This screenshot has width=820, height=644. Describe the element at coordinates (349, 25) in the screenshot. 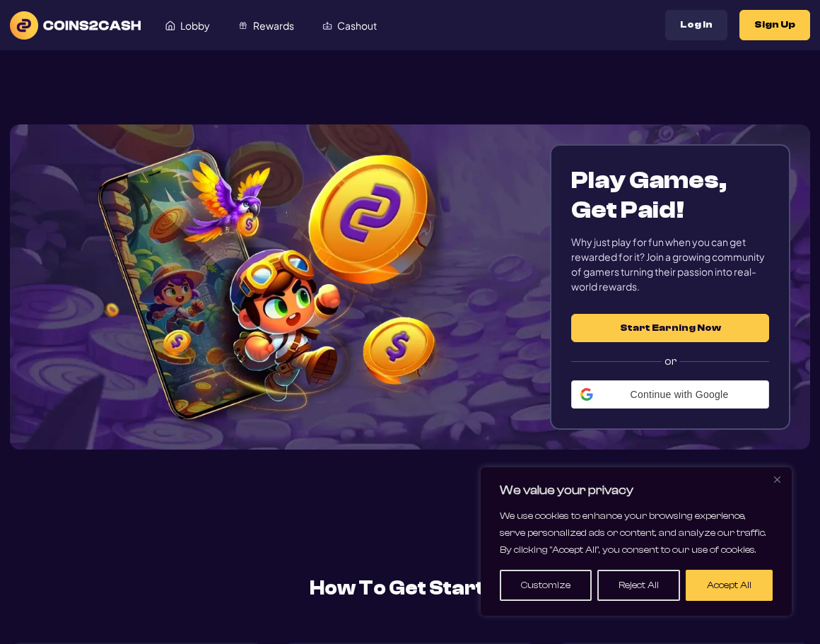

I see `a: Cashout` at that location.